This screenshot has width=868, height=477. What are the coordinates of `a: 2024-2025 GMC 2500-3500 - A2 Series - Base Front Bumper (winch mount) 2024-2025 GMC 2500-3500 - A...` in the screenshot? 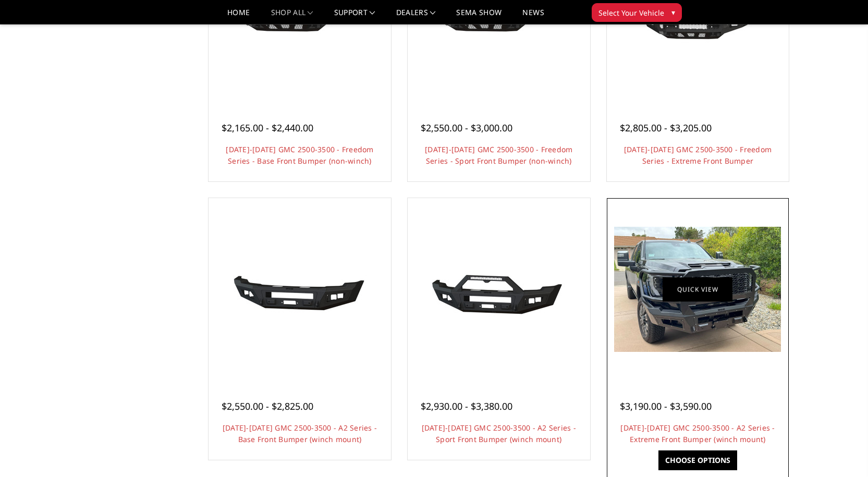 It's located at (300, 289).